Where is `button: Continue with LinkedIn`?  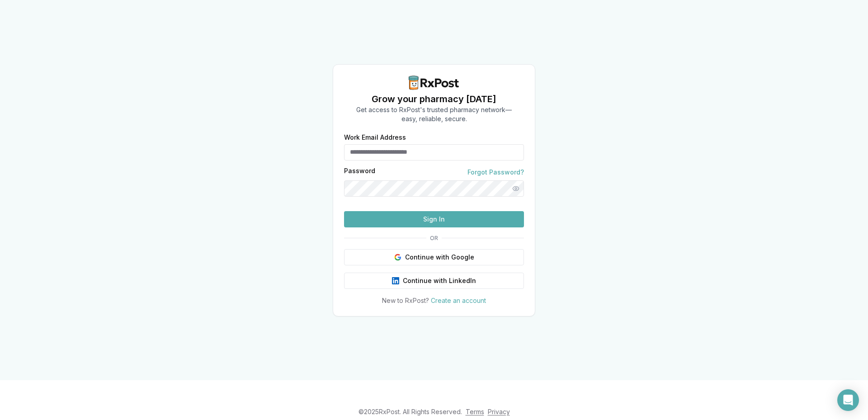
button: Continue with LinkedIn is located at coordinates (434, 281).